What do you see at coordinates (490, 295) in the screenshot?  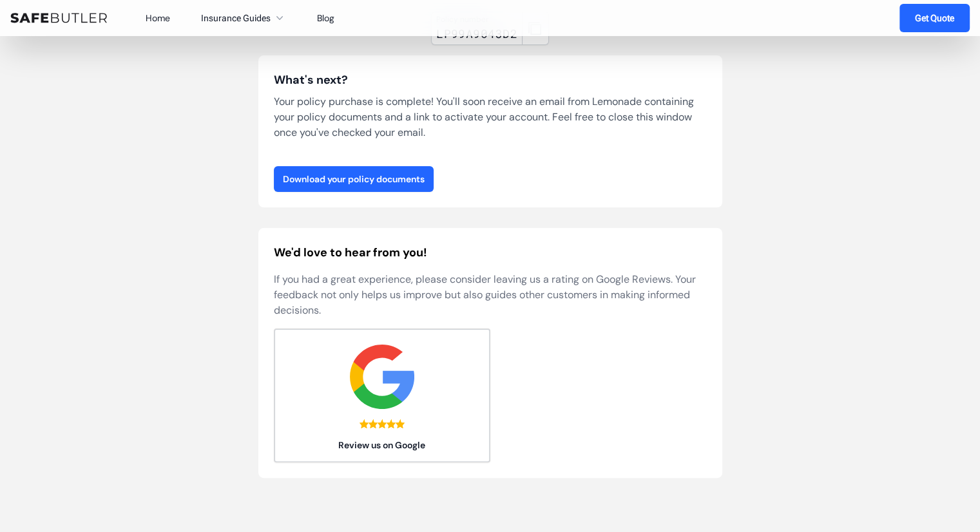 I see `p: If you had a great experience, please consider leaving us a rating on Google Reviews. Your feedba...` at bounding box center [490, 295].